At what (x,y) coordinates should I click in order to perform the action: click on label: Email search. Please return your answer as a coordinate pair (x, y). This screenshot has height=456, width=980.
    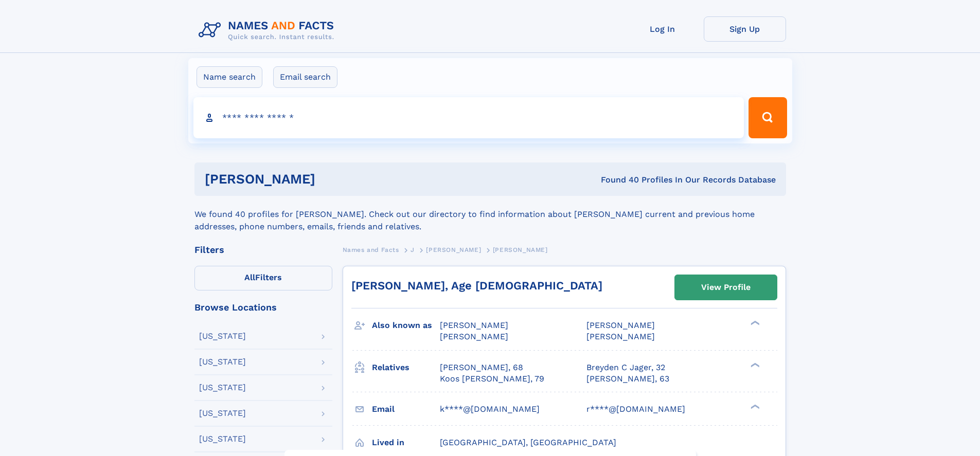
    Looking at the image, I should click on (305, 77).